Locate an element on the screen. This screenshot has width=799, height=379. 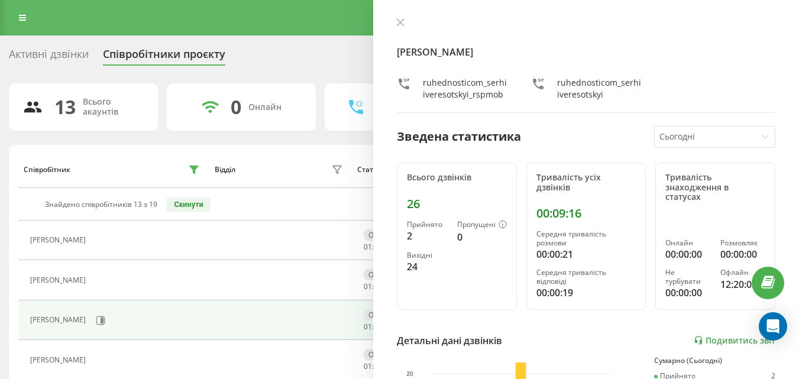
div: Не турбувати is located at coordinates (687, 277).